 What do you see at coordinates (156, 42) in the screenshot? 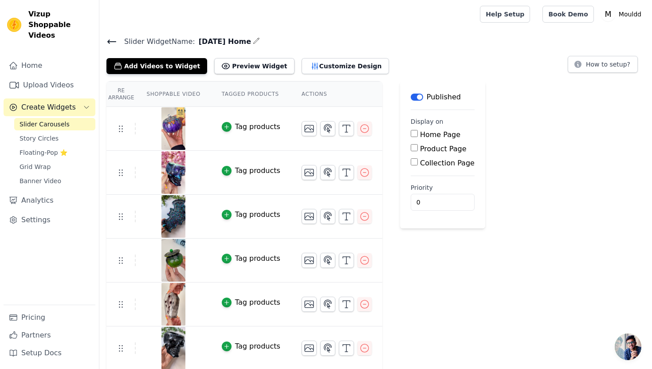
I see `span: Slider Widget Name:` at bounding box center [156, 42].